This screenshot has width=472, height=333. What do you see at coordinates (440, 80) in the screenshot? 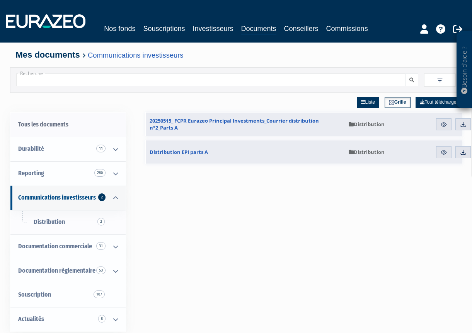
I see `img: filter.svg` at bounding box center [440, 80].